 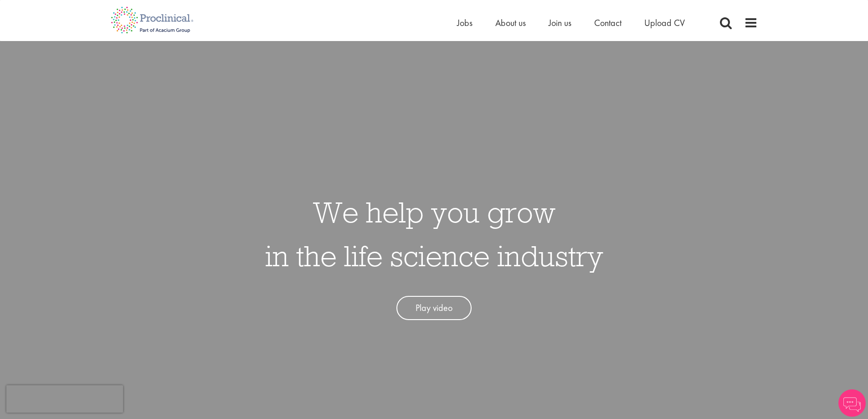 I want to click on img: Chatbot, so click(x=852, y=403).